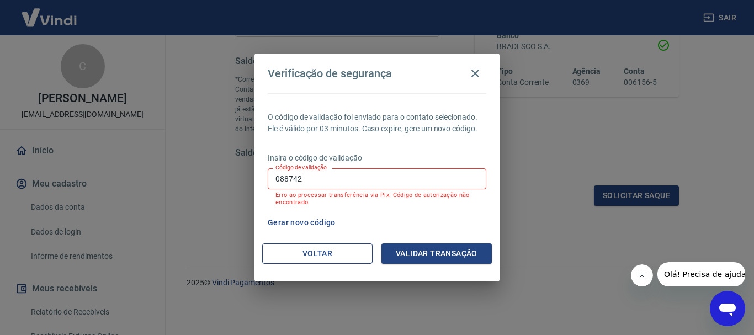 This screenshot has width=754, height=335. Describe the element at coordinates (301, 167) in the screenshot. I see `label: Código de validação` at that location.